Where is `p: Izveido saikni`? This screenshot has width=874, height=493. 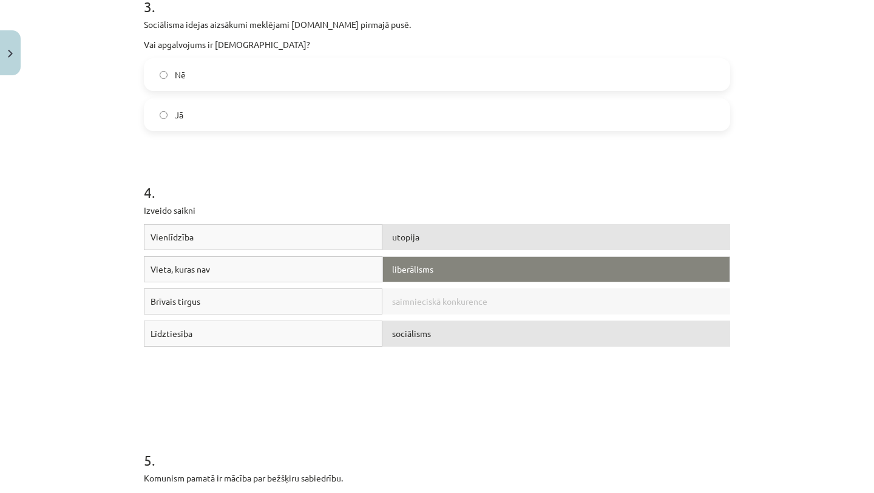
p: Izveido saikni is located at coordinates (437, 210).